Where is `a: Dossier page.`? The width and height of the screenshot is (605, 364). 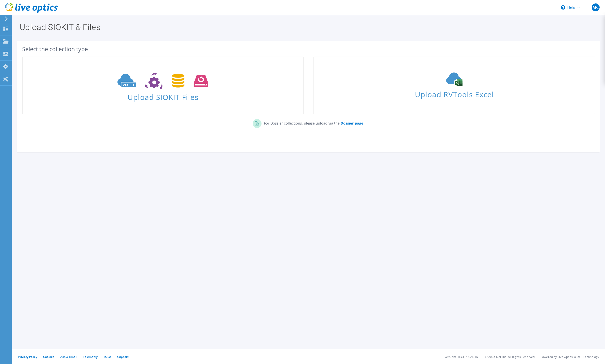 a: Dossier page. is located at coordinates (352, 123).